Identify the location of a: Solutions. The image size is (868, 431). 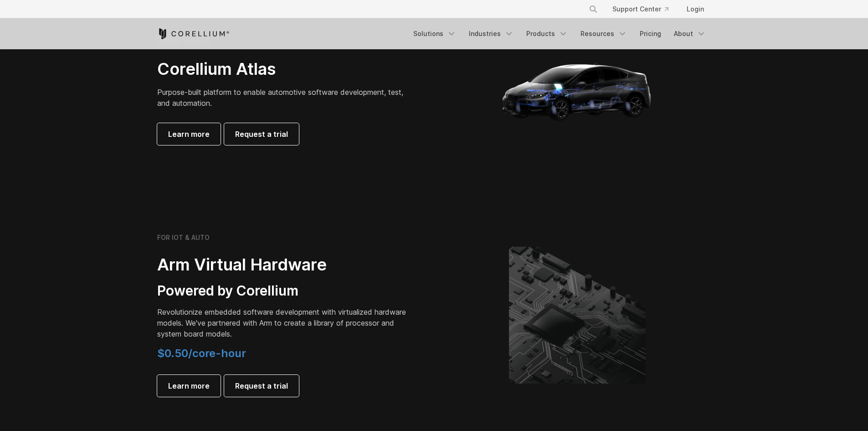
(435, 34).